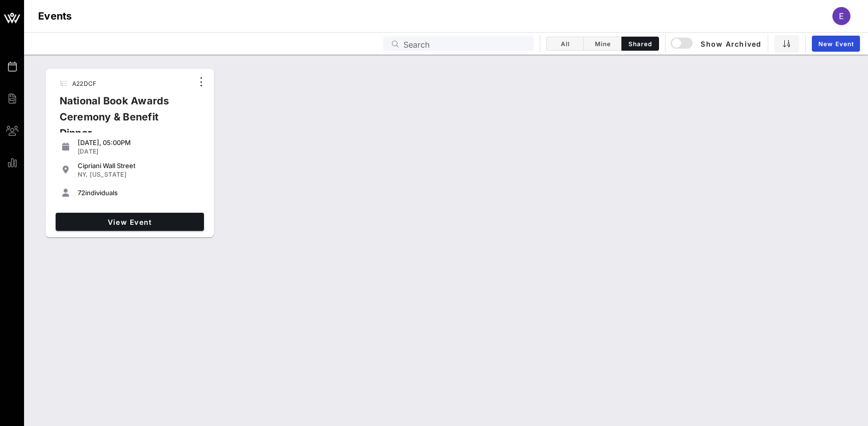 This screenshot has width=868, height=426. Describe the element at coordinates (122, 121) in the screenshot. I see `div: National Book Awards Ceremony & Benefit Dinner` at that location.